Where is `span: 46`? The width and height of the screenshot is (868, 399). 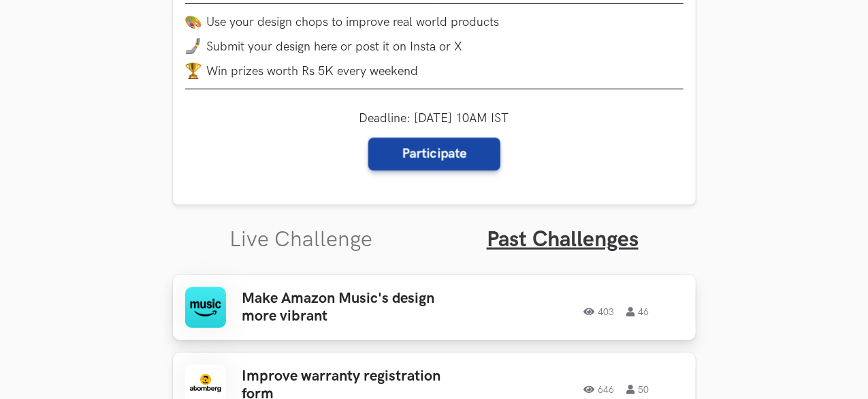 span: 46 is located at coordinates (638, 312).